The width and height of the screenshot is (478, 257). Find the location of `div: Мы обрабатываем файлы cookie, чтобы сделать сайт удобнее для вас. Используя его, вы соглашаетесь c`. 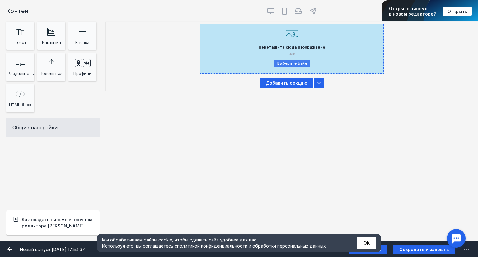

div: Мы обрабатываем файлы cookie, чтобы сделать сайт удобнее для вас. Используя его, вы соглашаетесь c is located at coordinates (222, 243).